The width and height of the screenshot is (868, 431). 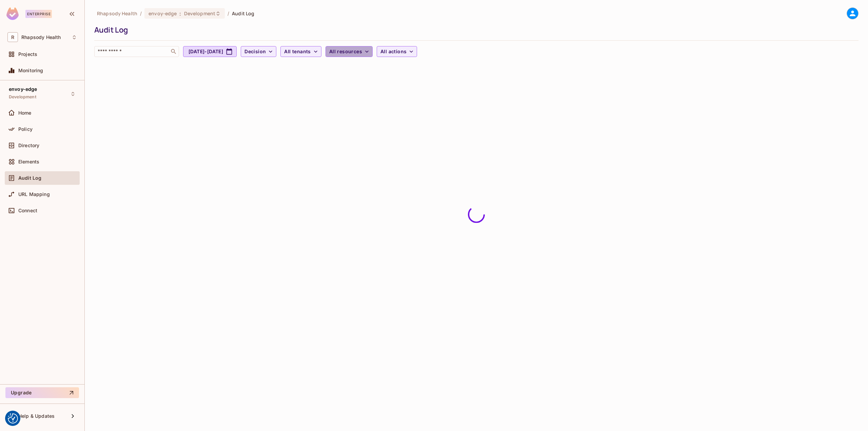 I want to click on button: All actions, so click(x=397, y=52).